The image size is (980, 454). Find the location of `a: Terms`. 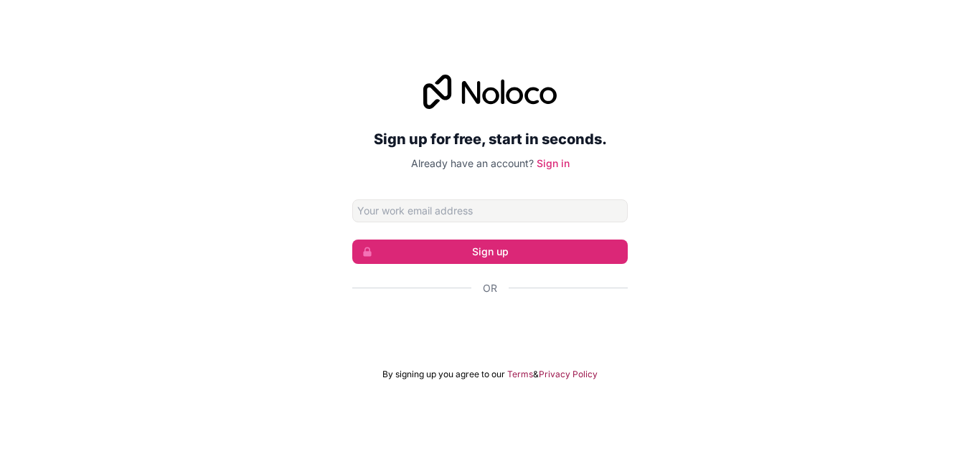

a: Terms is located at coordinates (521, 375).